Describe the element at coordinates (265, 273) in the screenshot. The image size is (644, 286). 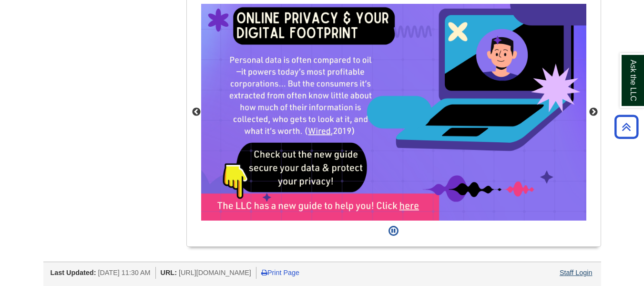
I see `i: Print Page` at that location.